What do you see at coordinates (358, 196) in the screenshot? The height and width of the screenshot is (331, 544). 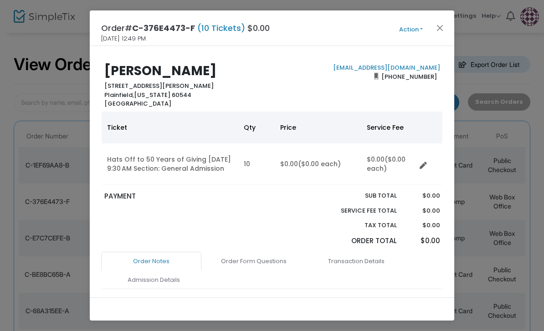 I see `p: Sub total` at bounding box center [358, 196].